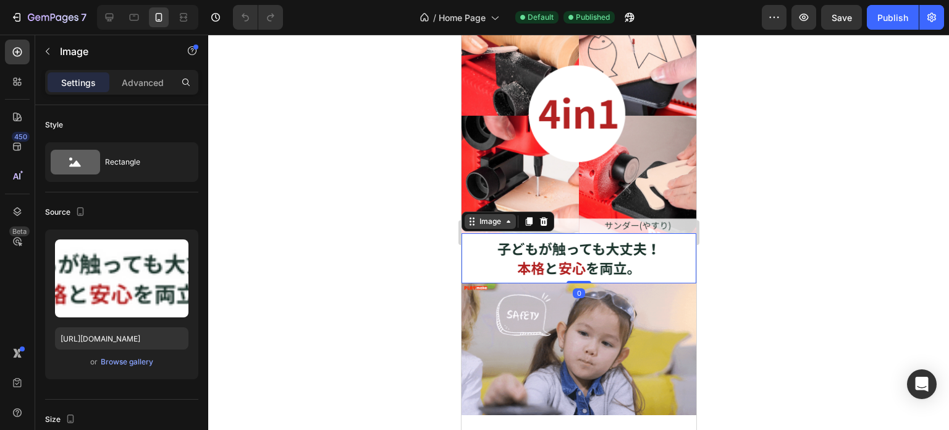 The image size is (949, 430). Describe the element at coordinates (462, 17) in the screenshot. I see `span: Home Page` at that location.